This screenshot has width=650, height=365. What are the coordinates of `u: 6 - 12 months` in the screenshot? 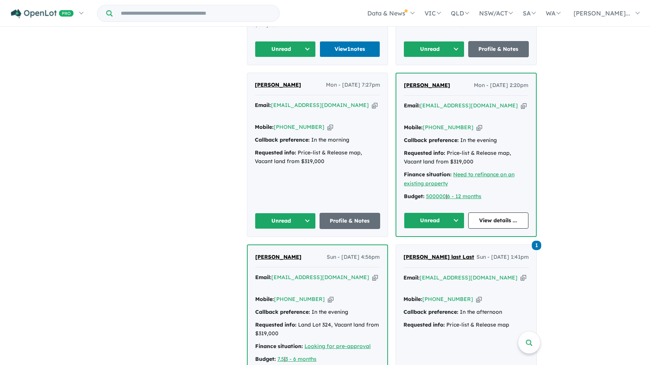 It's located at (464, 196).